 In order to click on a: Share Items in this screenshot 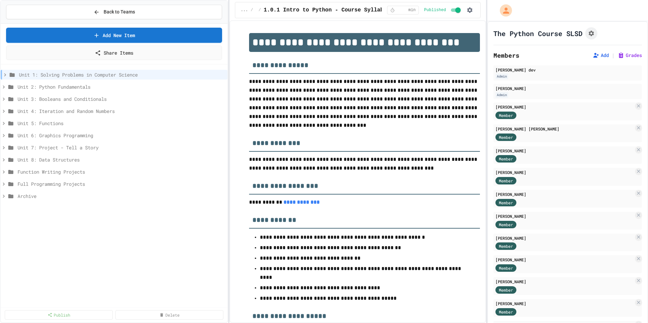, I will do `click(114, 53)`.